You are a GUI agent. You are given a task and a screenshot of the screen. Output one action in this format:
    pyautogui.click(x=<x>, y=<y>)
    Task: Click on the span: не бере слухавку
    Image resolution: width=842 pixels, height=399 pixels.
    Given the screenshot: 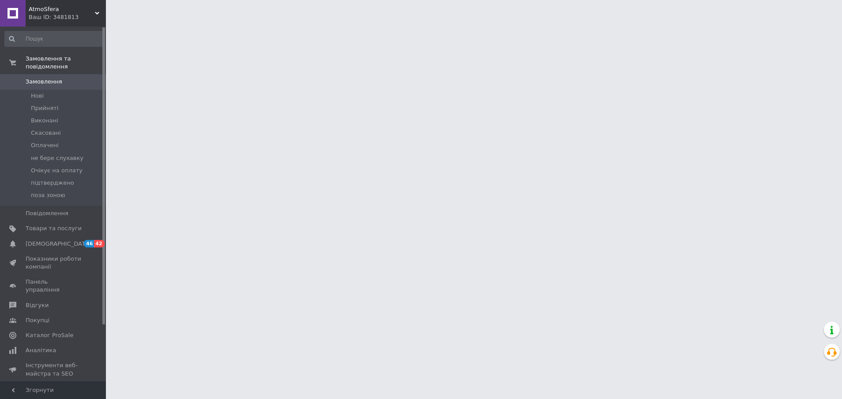 What is the action you would take?
    pyautogui.click(x=57, y=158)
    